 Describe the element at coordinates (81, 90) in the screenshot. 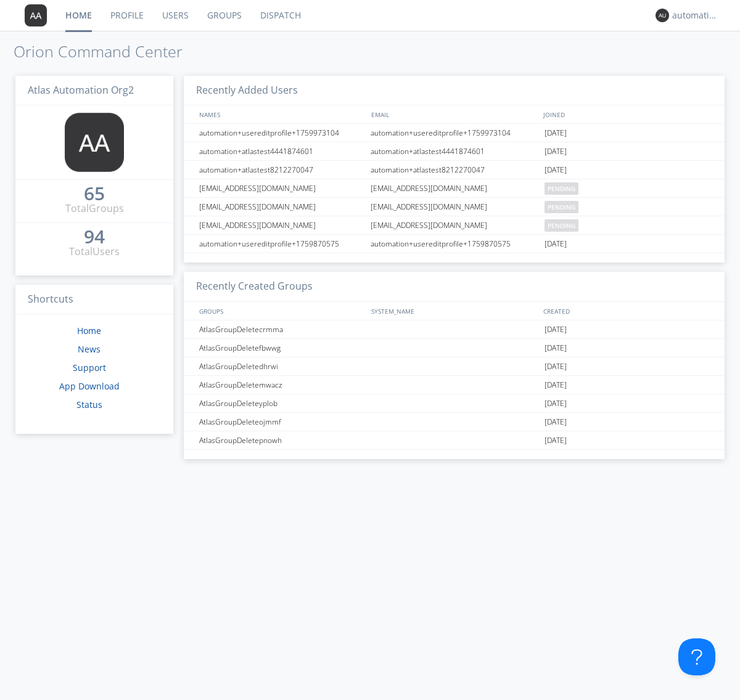

I see `span: Atlas Automation Org2` at that location.